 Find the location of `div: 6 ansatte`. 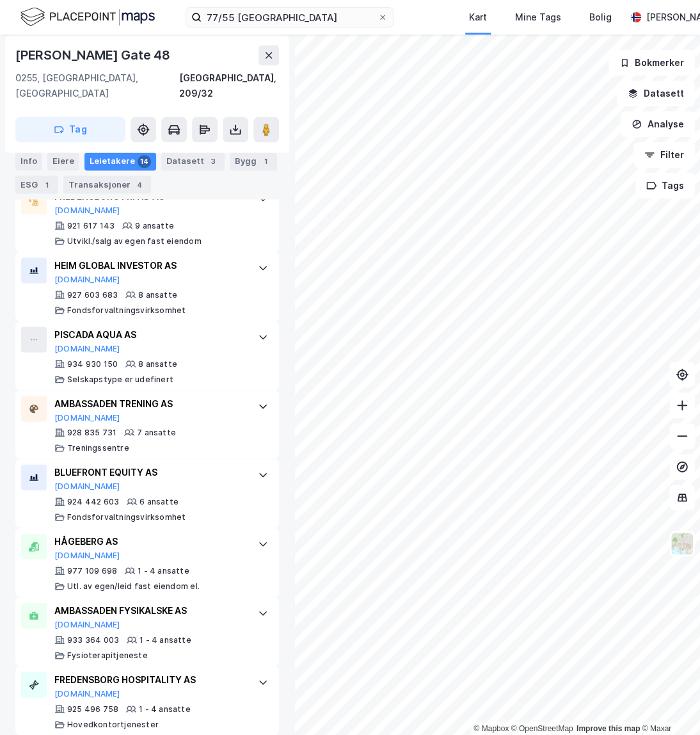

div: 6 ansatte is located at coordinates (159, 501).